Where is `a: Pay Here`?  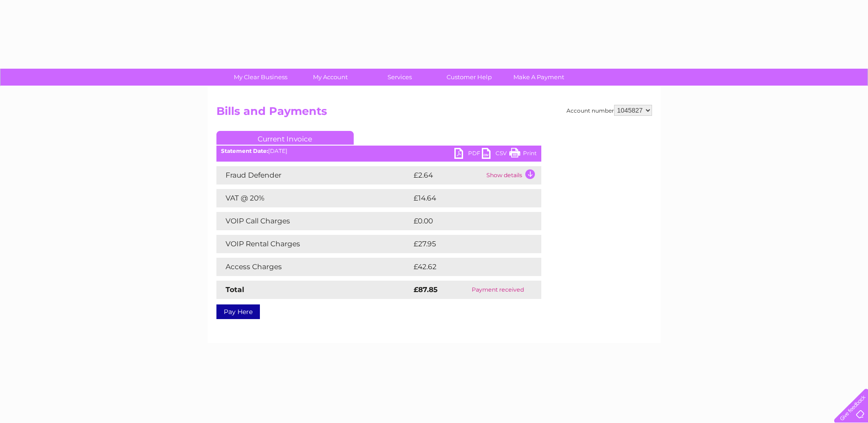
a: Pay Here is located at coordinates (238, 312).